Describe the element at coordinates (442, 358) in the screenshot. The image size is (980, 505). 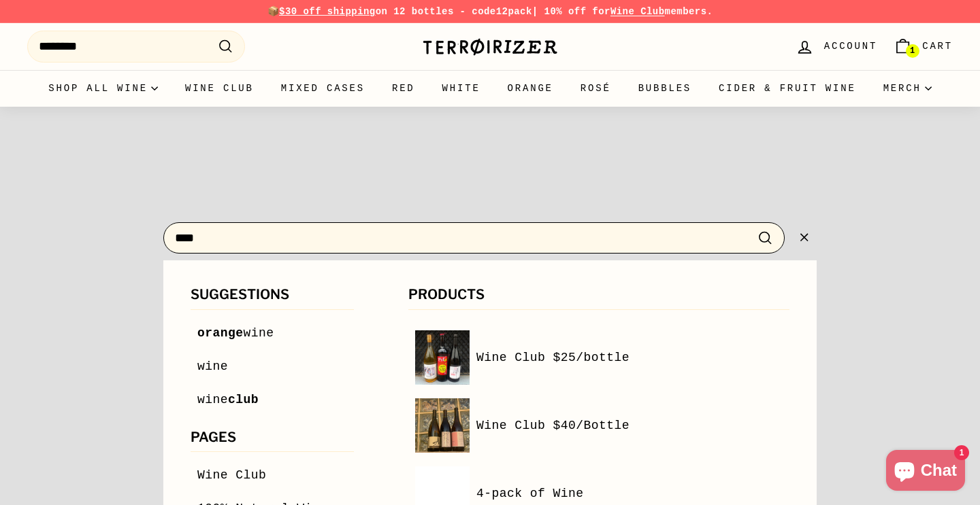
I see `img: Wine Club $25/bottle` at that location.